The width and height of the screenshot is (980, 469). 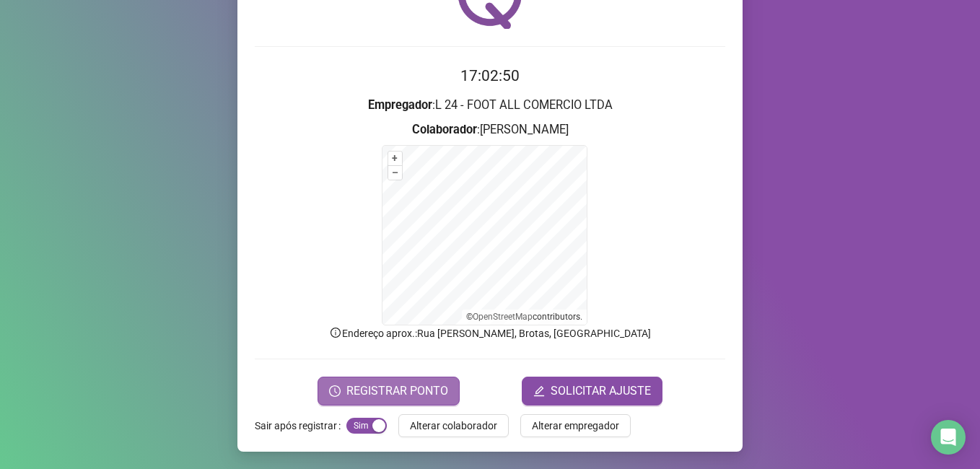 I want to click on button: Alterar colaborador, so click(x=453, y=426).